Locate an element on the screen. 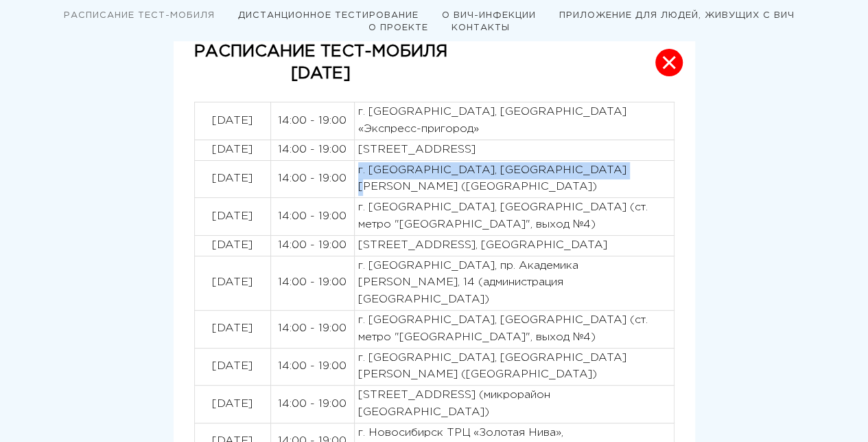  a: О ВИЧ-ИНФЕКЦИИ is located at coordinates (488, 15).